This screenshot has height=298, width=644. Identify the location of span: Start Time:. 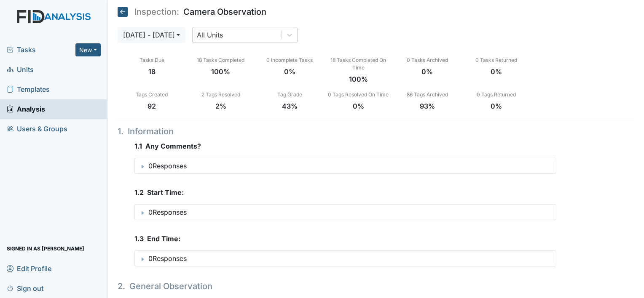
(165, 193).